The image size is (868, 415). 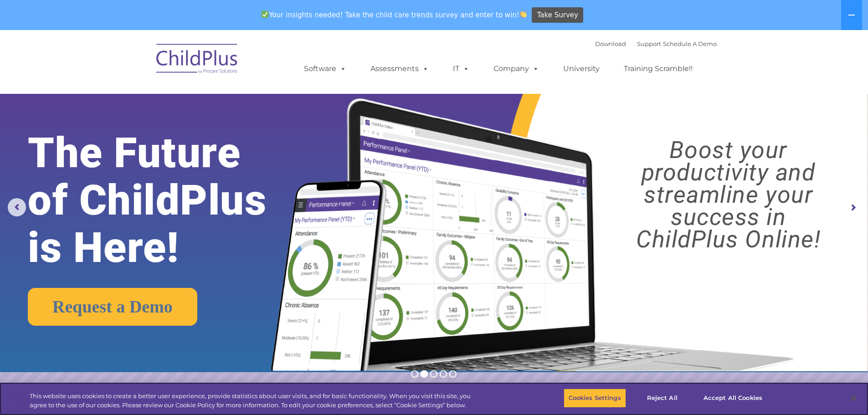 What do you see at coordinates (662, 398) in the screenshot?
I see `button: Reject All` at bounding box center [662, 398].